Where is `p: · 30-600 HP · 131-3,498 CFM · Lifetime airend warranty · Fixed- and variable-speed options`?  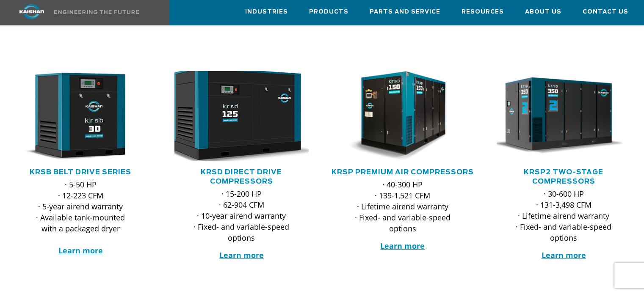
p: · 30-600 HP · 131-3,498 CFM · Lifetime airend warranty · Fixed- and variable-speed options is located at coordinates (564, 216).